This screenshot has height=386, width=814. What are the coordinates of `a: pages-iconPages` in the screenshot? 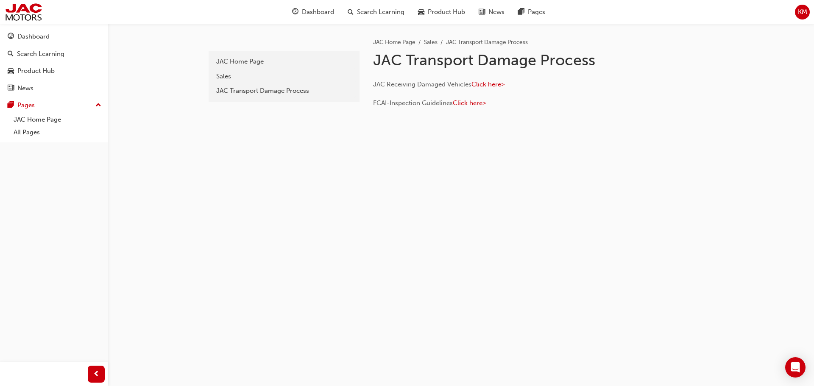 It's located at (532, 12).